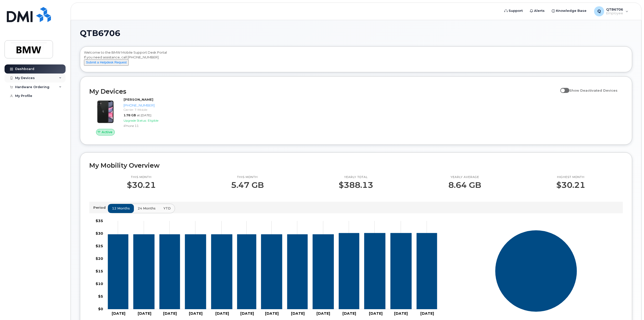 This screenshot has height=320, width=644. I want to click on span: QTB6706, so click(100, 33).